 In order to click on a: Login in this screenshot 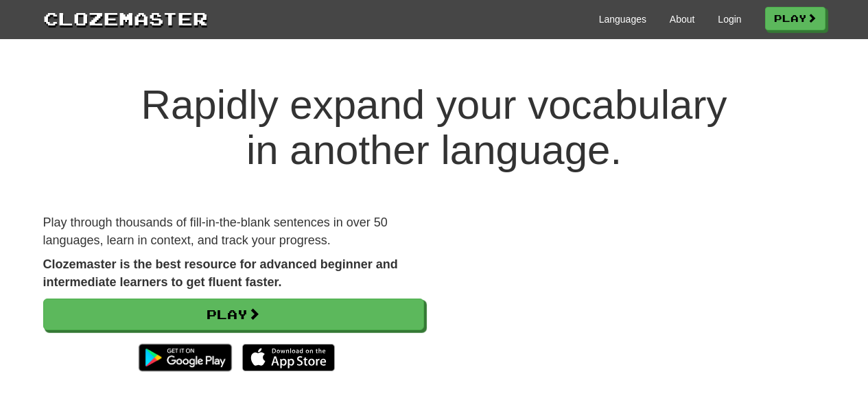, I will do `click(729, 19)`.